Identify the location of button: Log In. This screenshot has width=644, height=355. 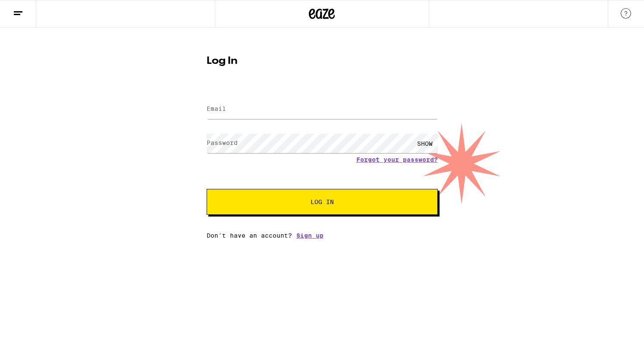
(322, 202).